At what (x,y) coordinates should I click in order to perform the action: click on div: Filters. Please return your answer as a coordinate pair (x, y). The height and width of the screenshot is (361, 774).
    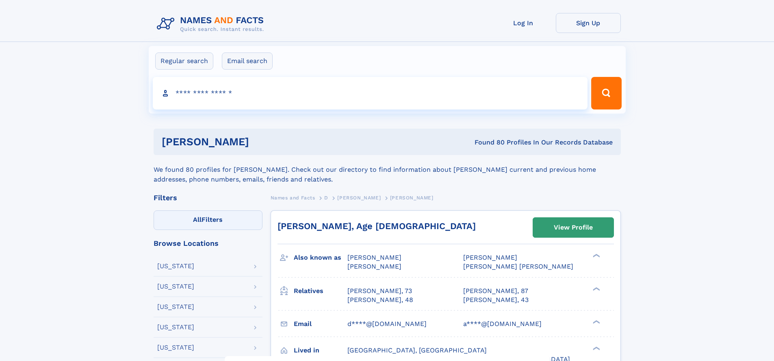
    Looking at the image, I should click on (208, 198).